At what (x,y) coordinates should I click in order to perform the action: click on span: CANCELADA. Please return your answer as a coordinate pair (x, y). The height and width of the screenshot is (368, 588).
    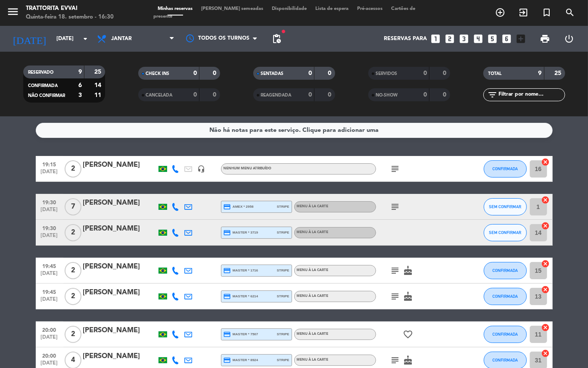
    Looking at the image, I should click on (159, 95).